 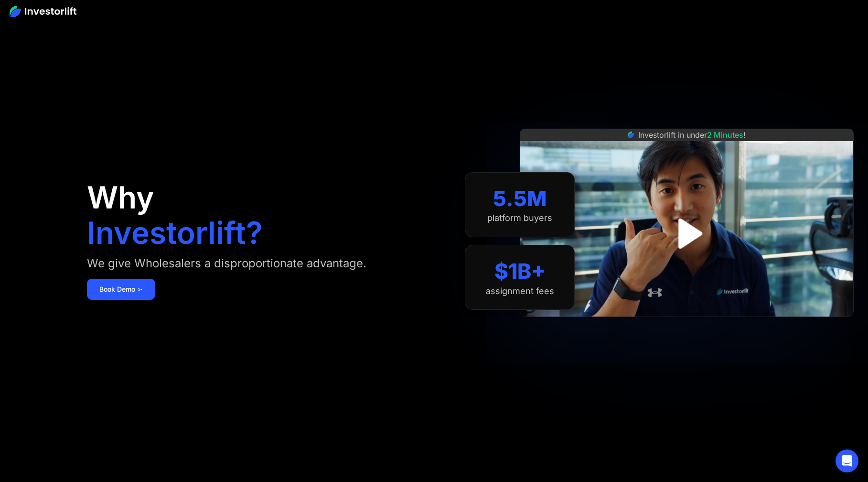 What do you see at coordinates (520, 218) in the screenshot?
I see `div: platform buyers` at bounding box center [520, 218].